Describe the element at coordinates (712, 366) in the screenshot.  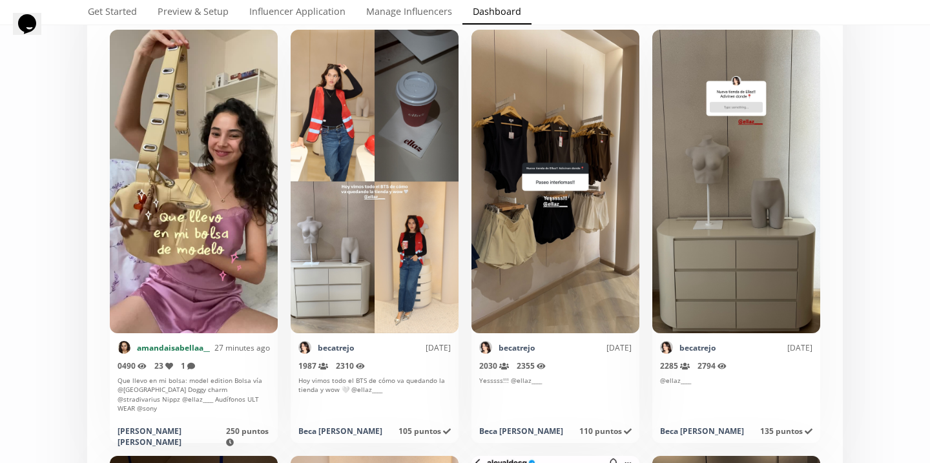
I see `span: 2794` at that location.